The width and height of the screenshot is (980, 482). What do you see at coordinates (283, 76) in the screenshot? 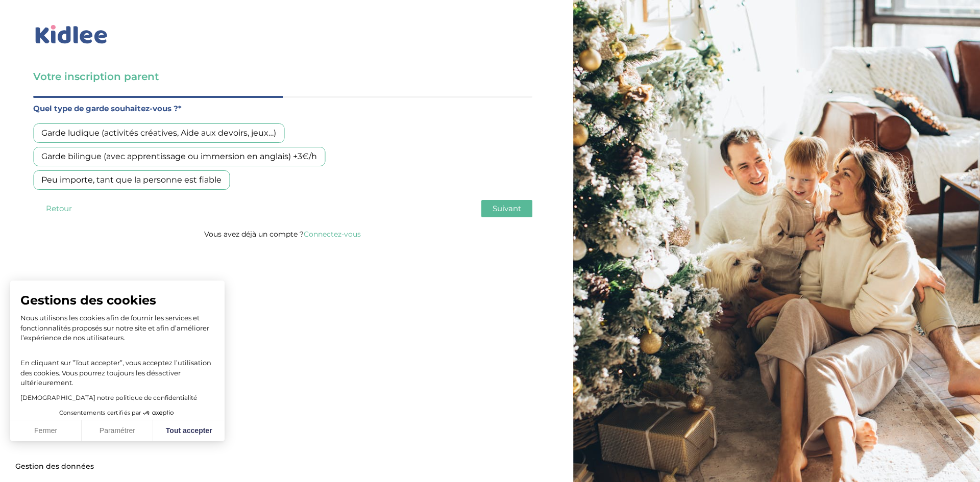
I see `h3: Votre inscription parent` at bounding box center [283, 76].